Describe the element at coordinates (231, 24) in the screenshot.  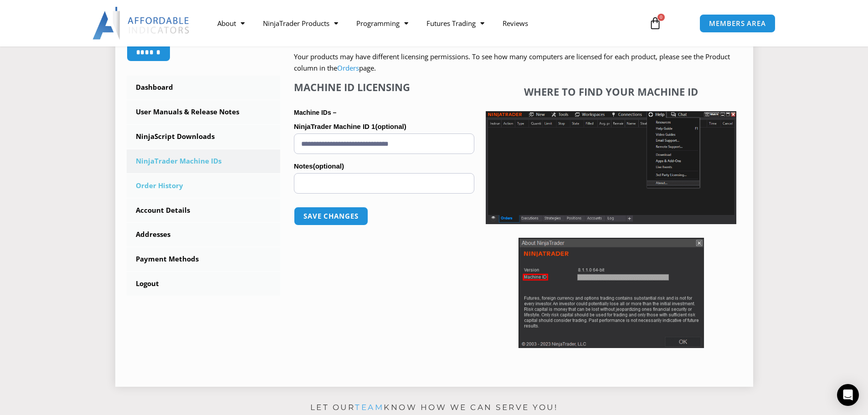
I see `a: About` at that location.